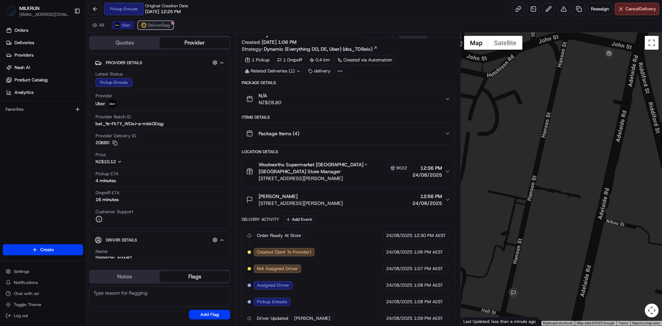 This screenshot has width=662, height=326. Describe the element at coordinates (277, 268) in the screenshot. I see `span: Not Assigned Driver` at that location.